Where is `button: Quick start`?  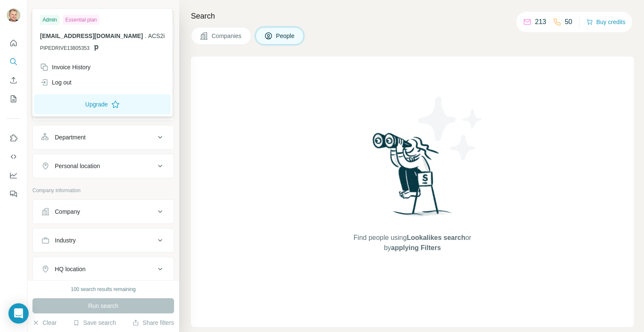
button: Quick start is located at coordinates (13, 43).